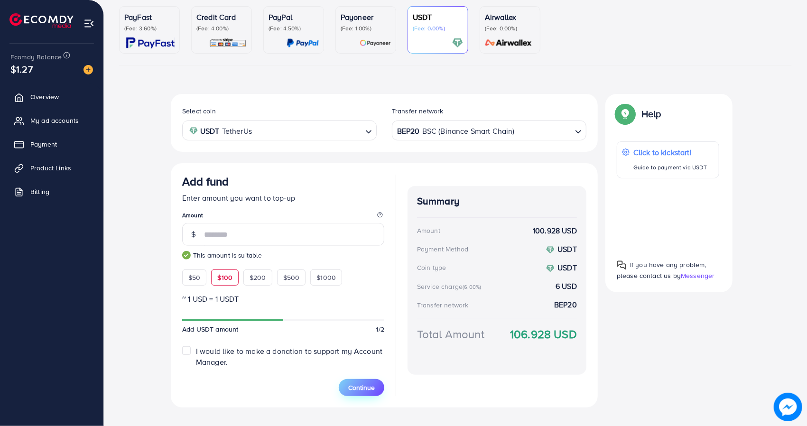 The width and height of the screenshot is (807, 426). What do you see at coordinates (283, 255) in the screenshot?
I see `small: This amount is suitable` at bounding box center [283, 255].